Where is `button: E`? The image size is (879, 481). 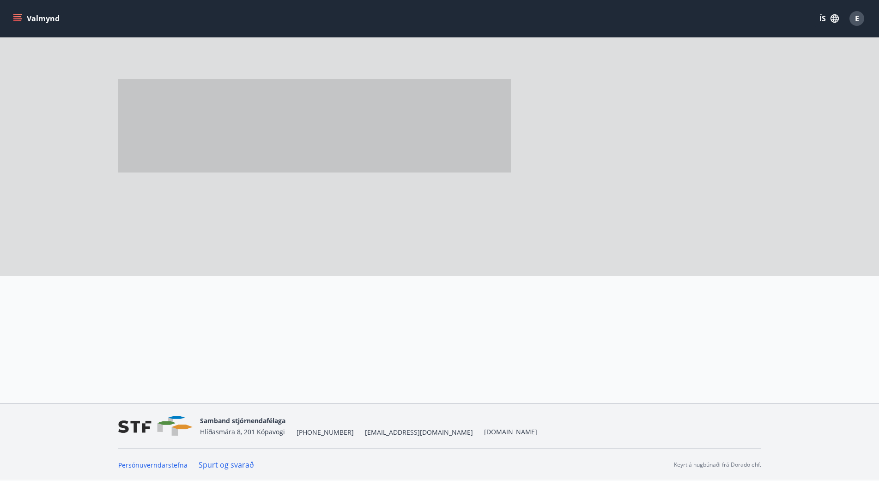
button: E is located at coordinates (857, 18).